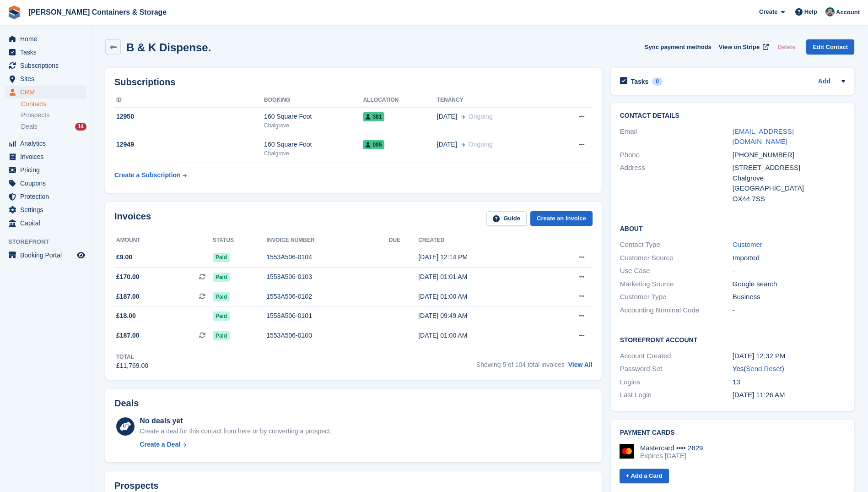 This screenshot has width=868, height=492. Describe the element at coordinates (676, 258) in the screenshot. I see `div: Customer Source` at that location.